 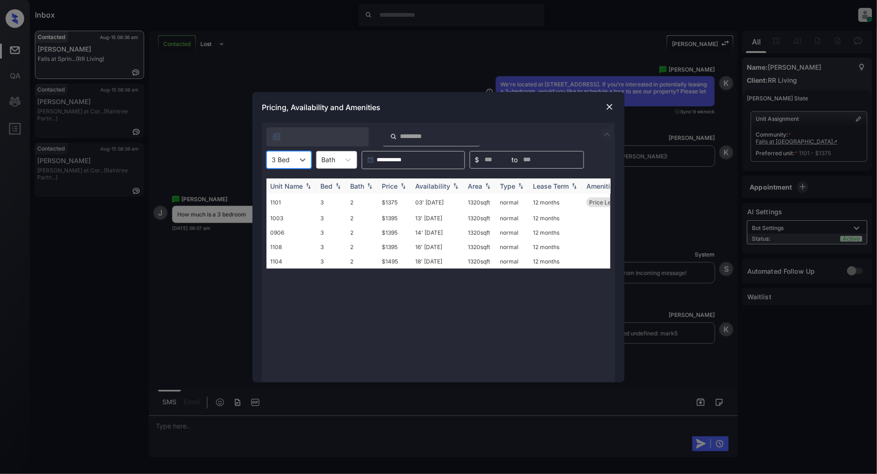 I want to click on div: Unit Name, so click(x=286, y=186).